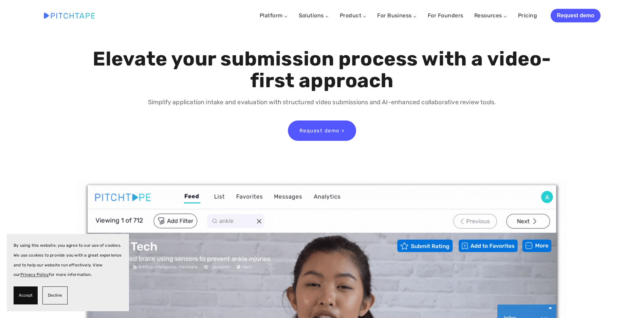  What do you see at coordinates (26, 295) in the screenshot?
I see `span: Accept` at bounding box center [26, 295].